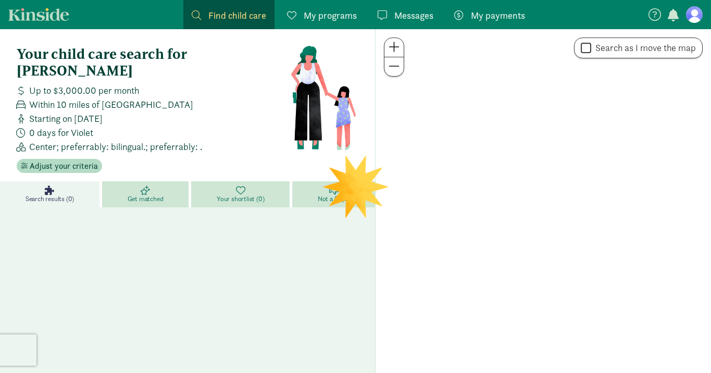  I want to click on span: Your shortlist (0), so click(240, 199).